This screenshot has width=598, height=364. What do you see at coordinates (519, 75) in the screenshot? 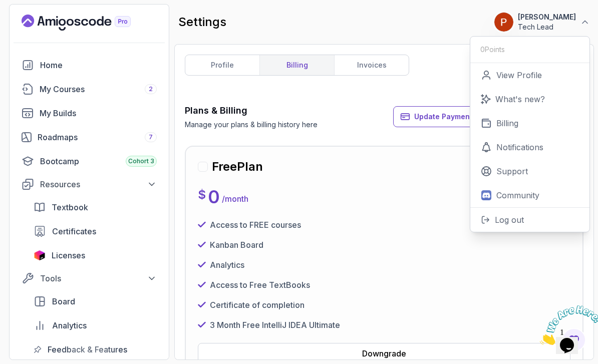
I see `p: View Profile` at bounding box center [519, 75].